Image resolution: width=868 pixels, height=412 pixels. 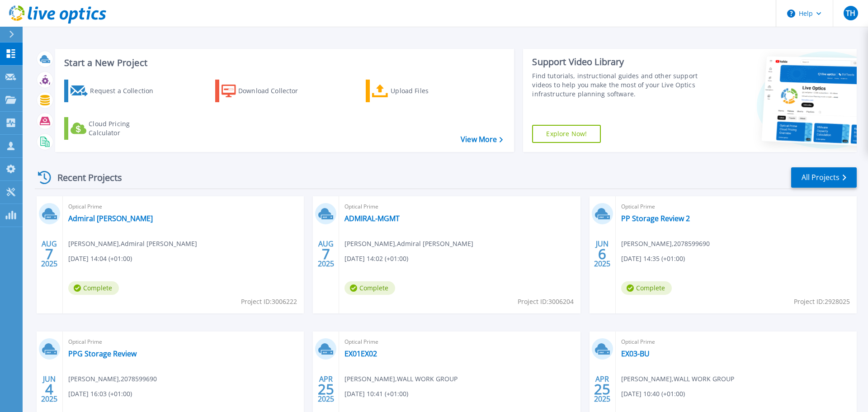 I want to click on div: Upload Files, so click(x=427, y=91).